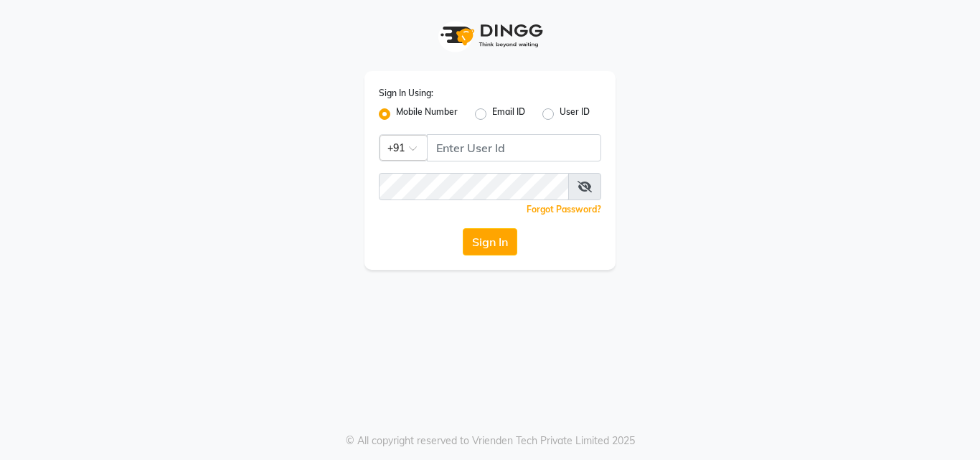 This screenshot has height=460, width=980. I want to click on label: User ID, so click(575, 114).